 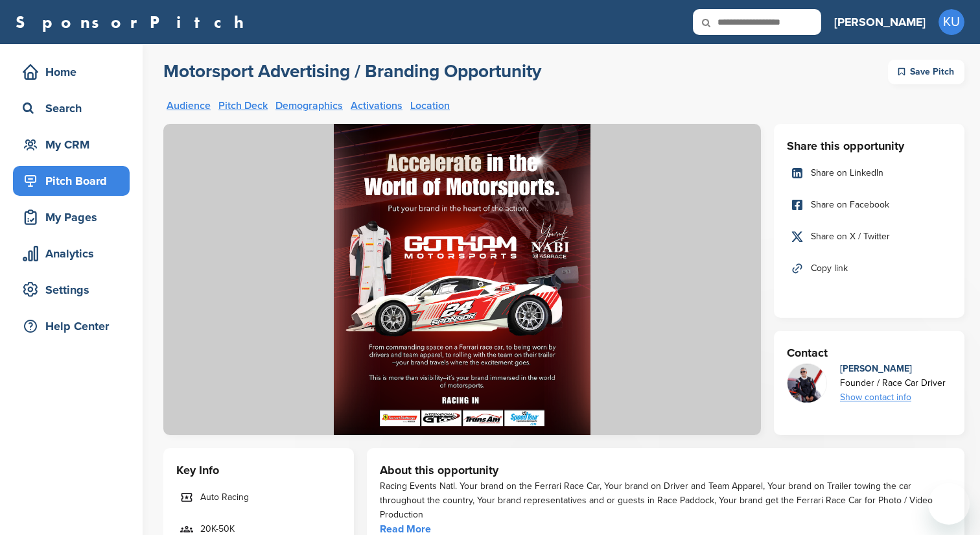 What do you see at coordinates (807, 394) in the screenshot?
I see `img: Screenshot 2025 07 23 at 09.45.12` at bounding box center [807, 394].